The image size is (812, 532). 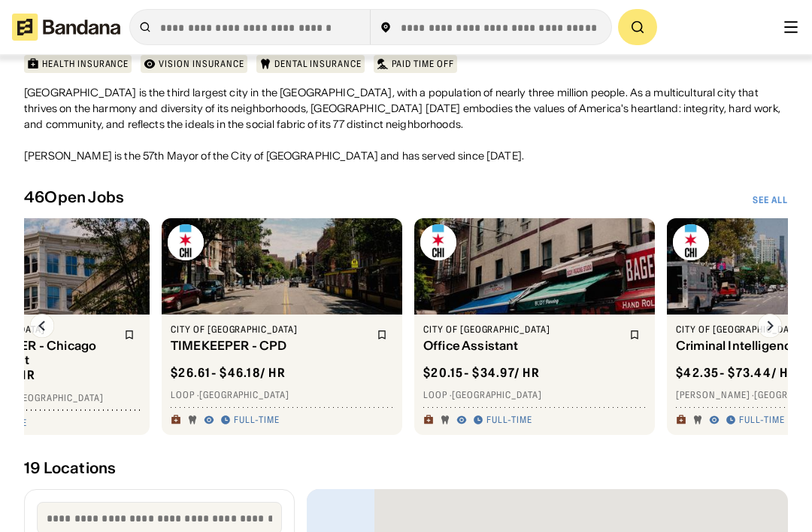 I want to click on a: See All, so click(x=770, y=200).